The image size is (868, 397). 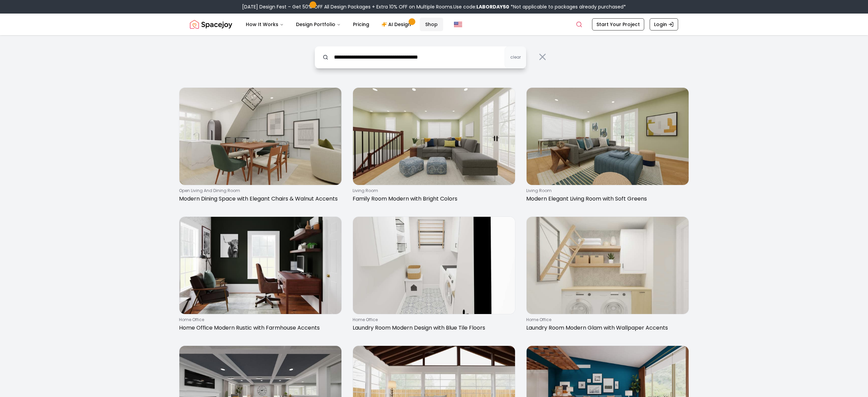 I want to click on img: United States, so click(x=458, y=24).